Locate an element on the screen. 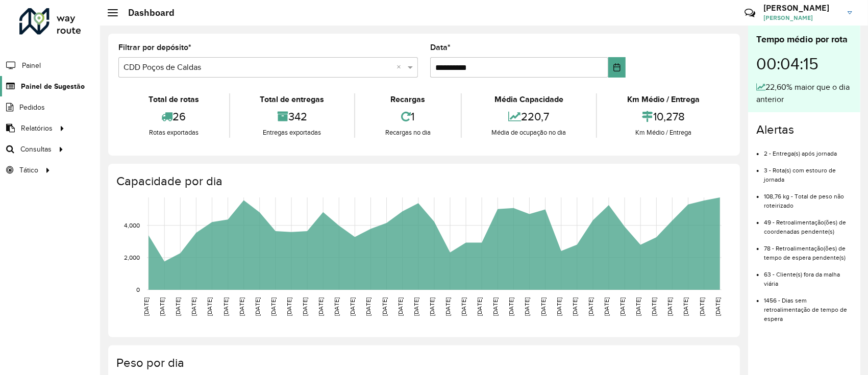  span: Painel is located at coordinates (31, 65).